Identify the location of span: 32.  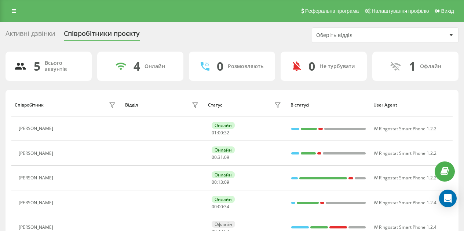
(227, 133).